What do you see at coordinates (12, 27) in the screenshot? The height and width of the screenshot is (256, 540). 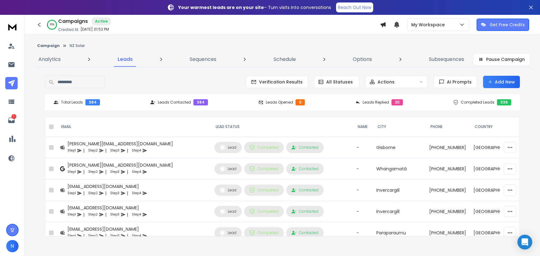 I see `img: logo` at bounding box center [12, 27].